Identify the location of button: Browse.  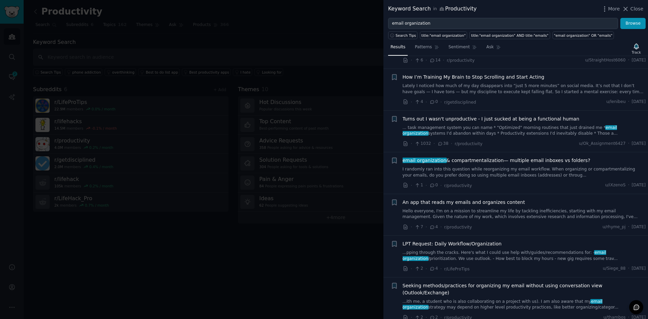
(633, 24).